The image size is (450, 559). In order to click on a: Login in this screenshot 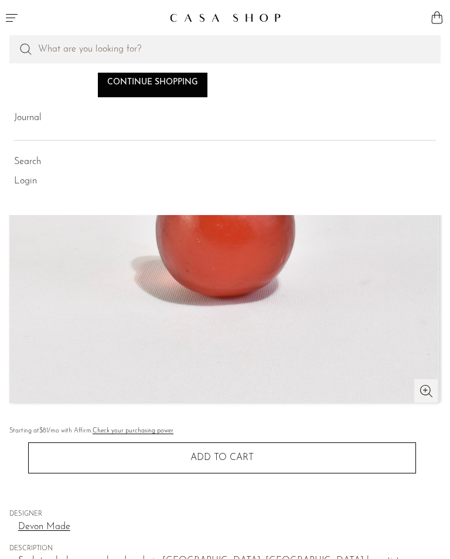, I will do `click(25, 182)`.